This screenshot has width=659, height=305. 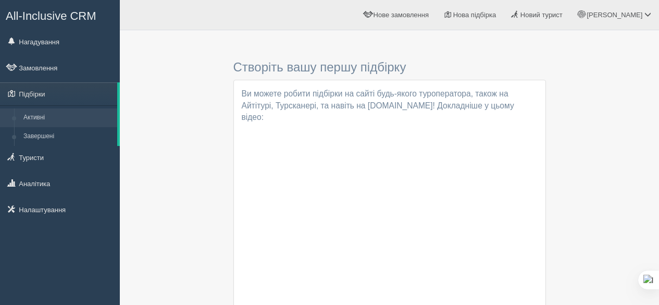 I want to click on a: All-Inclusive CRM, so click(x=60, y=15).